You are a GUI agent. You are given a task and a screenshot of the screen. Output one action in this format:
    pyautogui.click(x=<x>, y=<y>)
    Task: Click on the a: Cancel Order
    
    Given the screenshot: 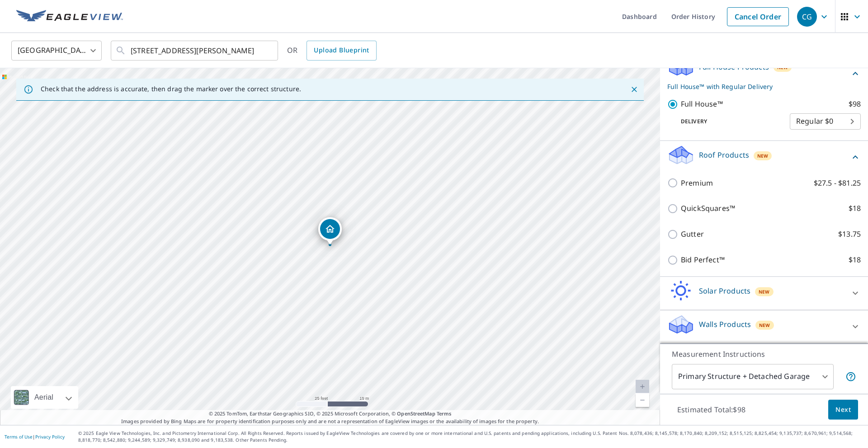 What is the action you would take?
    pyautogui.click(x=758, y=17)
    